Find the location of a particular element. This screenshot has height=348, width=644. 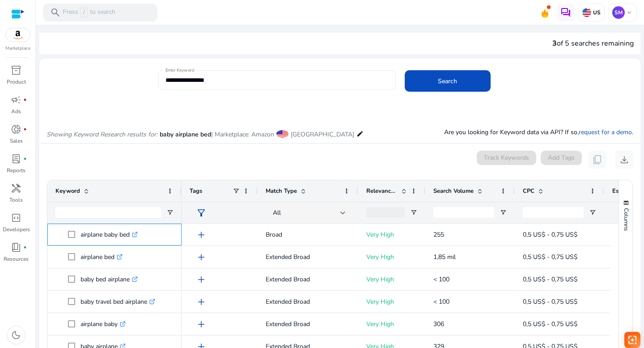

i: Showing Keyword Research results for: is located at coordinates (102, 134).